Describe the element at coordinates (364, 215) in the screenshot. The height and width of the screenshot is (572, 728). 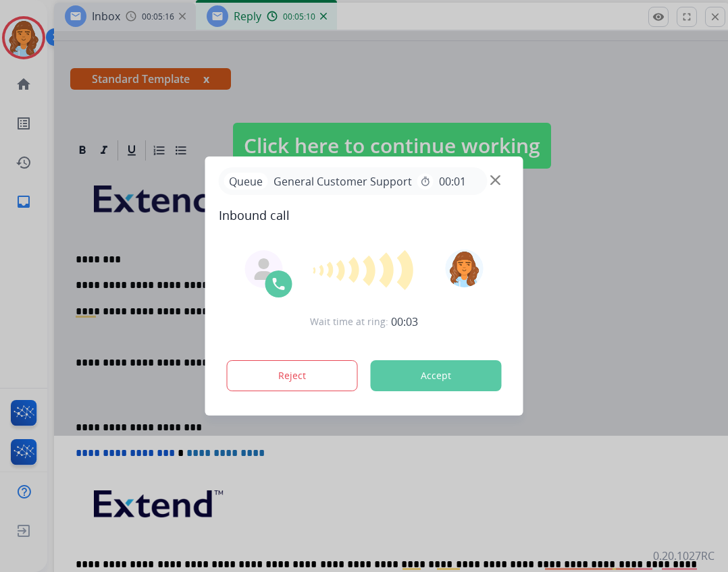
I see `span: Inbound call` at that location.